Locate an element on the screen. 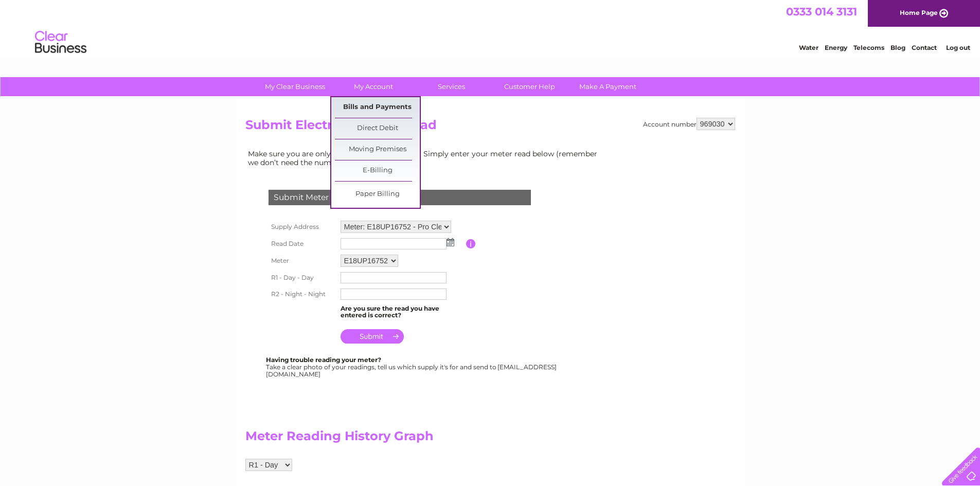 The image size is (980, 486). a: Customer Help is located at coordinates (529, 86).